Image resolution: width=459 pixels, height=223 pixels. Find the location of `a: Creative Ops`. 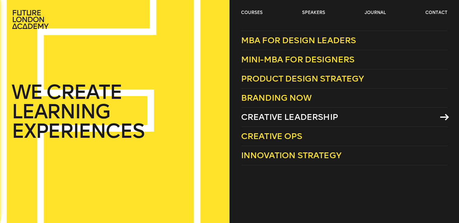

a: Creative Ops is located at coordinates (344, 136).